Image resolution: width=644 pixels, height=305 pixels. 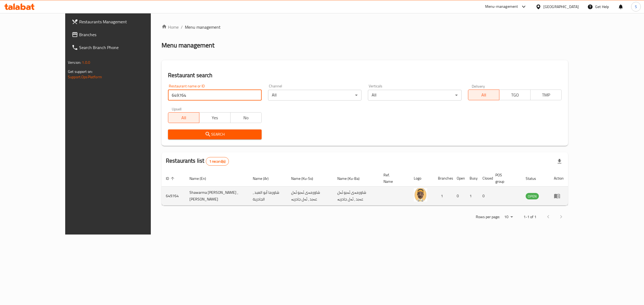 What do you see at coordinates (472, 179) in the screenshot?
I see `th: Busy` at bounding box center [472, 179].